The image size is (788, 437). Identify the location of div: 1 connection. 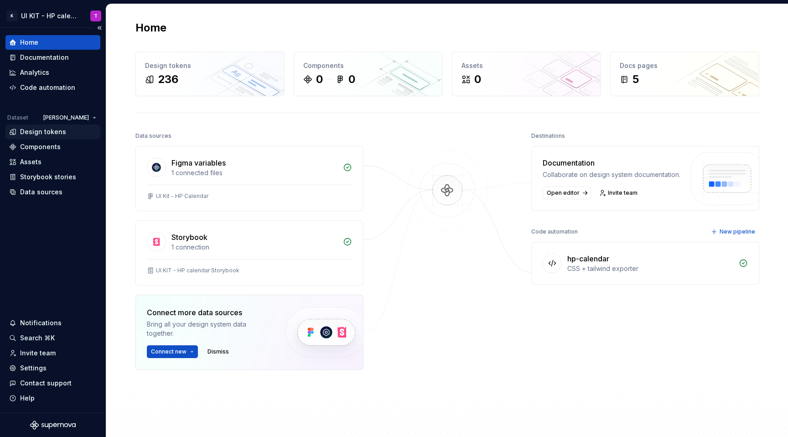
(254, 247).